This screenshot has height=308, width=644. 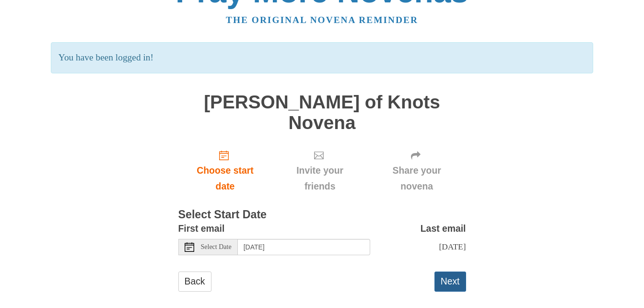 What do you see at coordinates (319, 179) in the screenshot?
I see `span: Invite your friends` at bounding box center [319, 179].